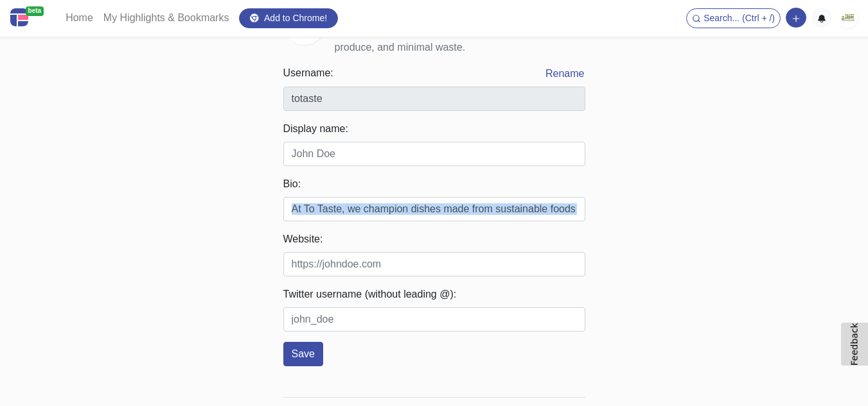 This screenshot has height=406, width=868. Describe the element at coordinates (434, 295) in the screenshot. I see `label: Twitter username (without leading @):` at that location.